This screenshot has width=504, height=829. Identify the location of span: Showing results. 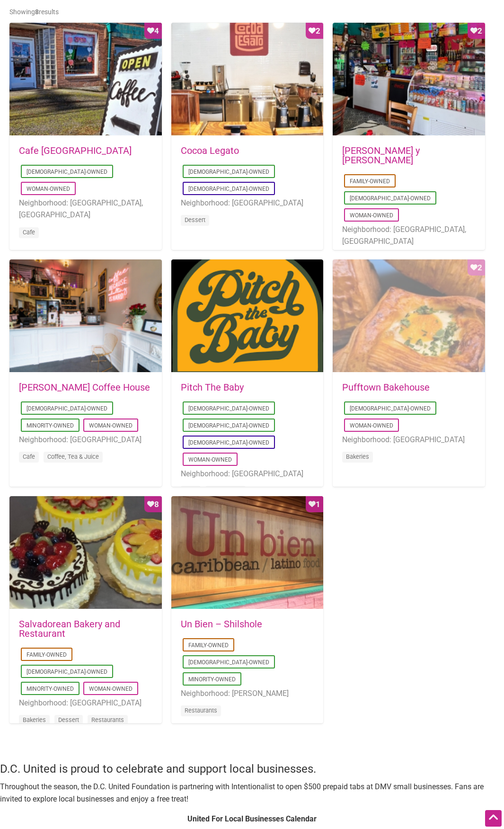
(34, 12).